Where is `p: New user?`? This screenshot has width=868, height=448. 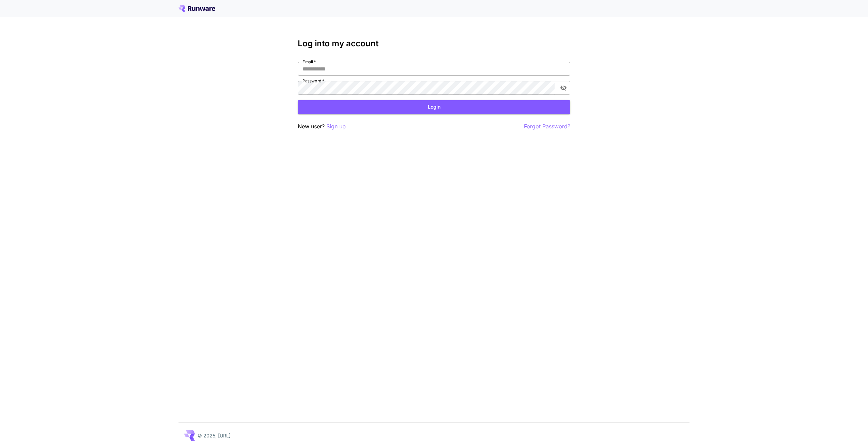 p: New user? is located at coordinates (321, 127).